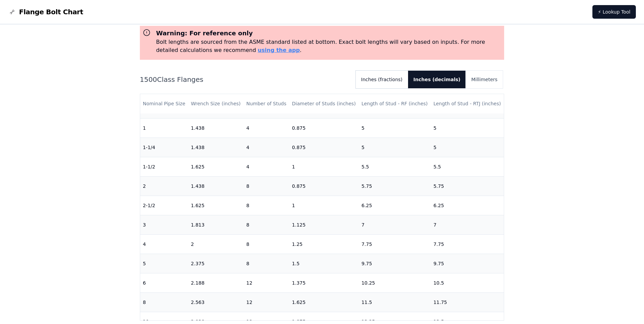 The height and width of the screenshot is (324, 644). I want to click on a: using the app, so click(279, 50).